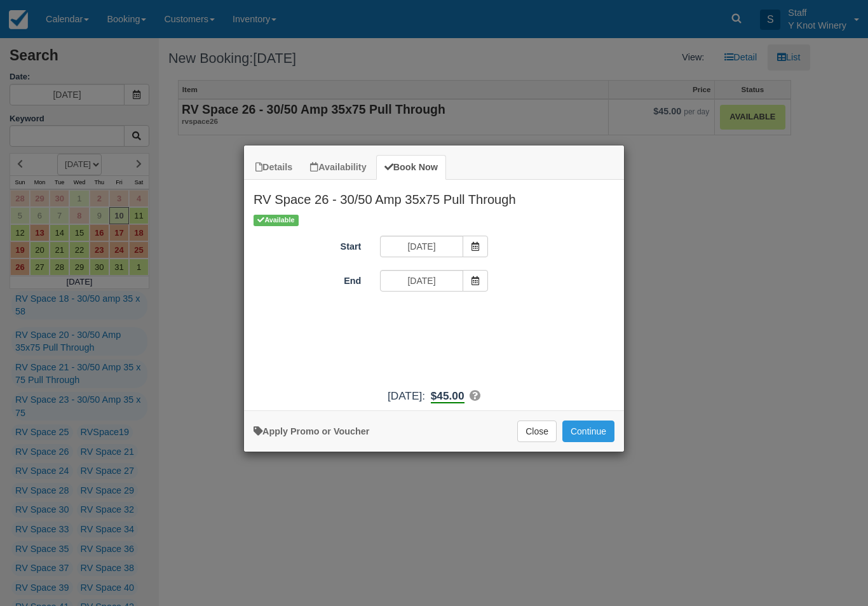 The height and width of the screenshot is (606, 868). I want to click on span: Available, so click(276, 220).